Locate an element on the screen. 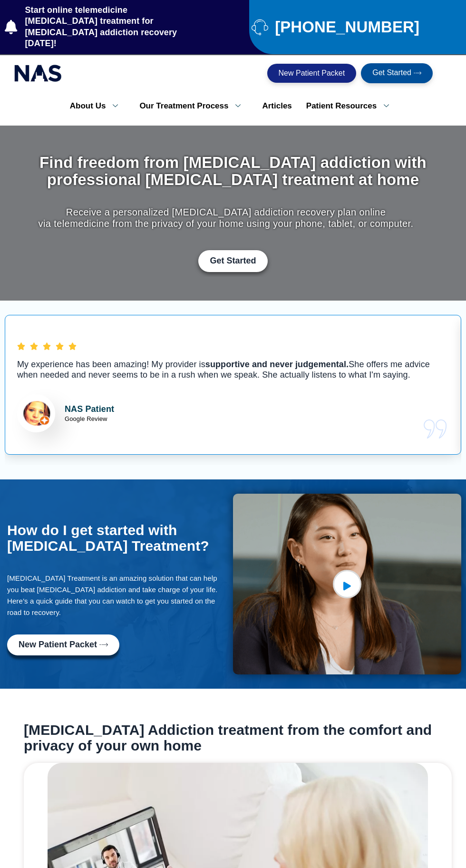  a: Articles is located at coordinates (277, 106).